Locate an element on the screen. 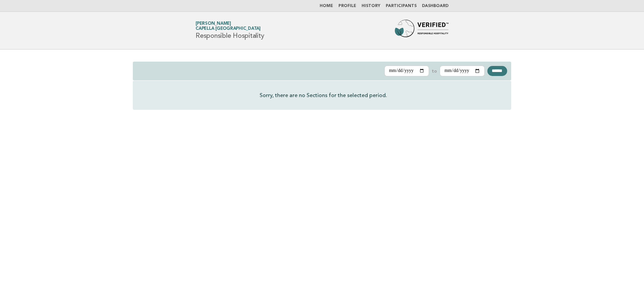 The height and width of the screenshot is (305, 644). a: Participants is located at coordinates (401, 6).